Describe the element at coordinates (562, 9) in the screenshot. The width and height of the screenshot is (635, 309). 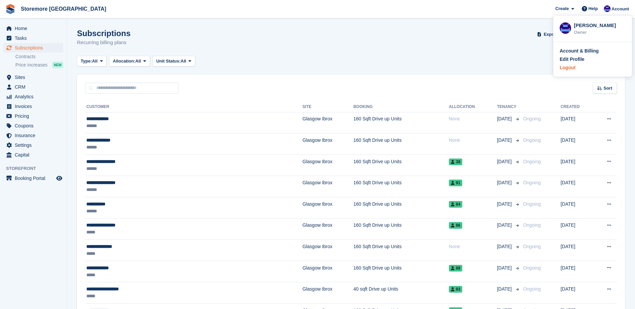
I see `span: Create` at that location.